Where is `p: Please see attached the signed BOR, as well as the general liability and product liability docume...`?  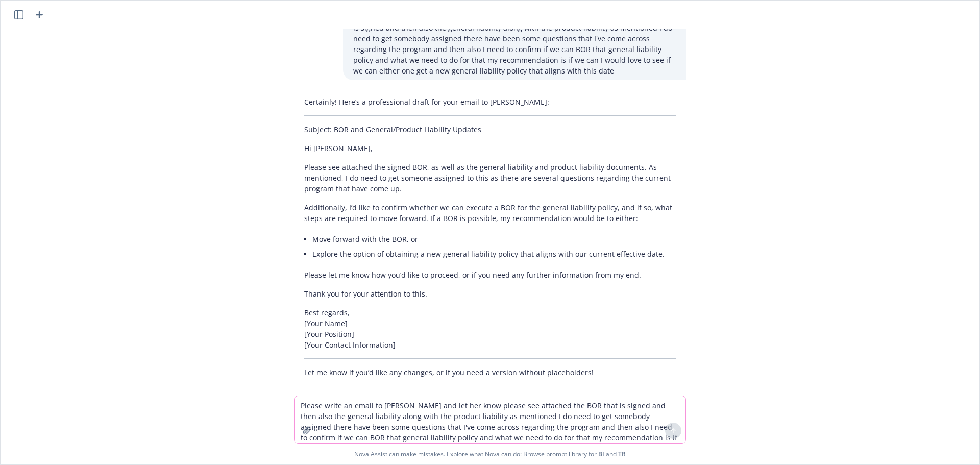 p: Please see attached the signed BOR, as well as the general liability and product liability docume... is located at coordinates (490, 178).